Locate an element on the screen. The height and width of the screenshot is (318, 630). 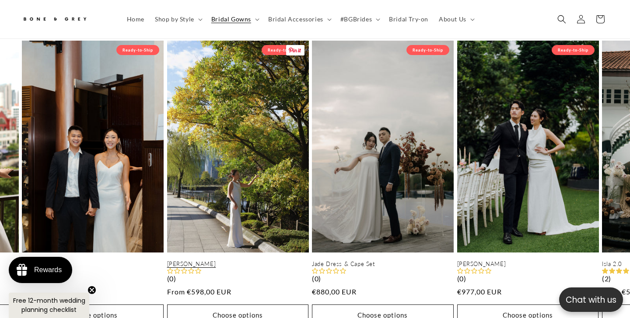
div: Free 12-month wedding planning checklistClose teaser is located at coordinates (49, 306).